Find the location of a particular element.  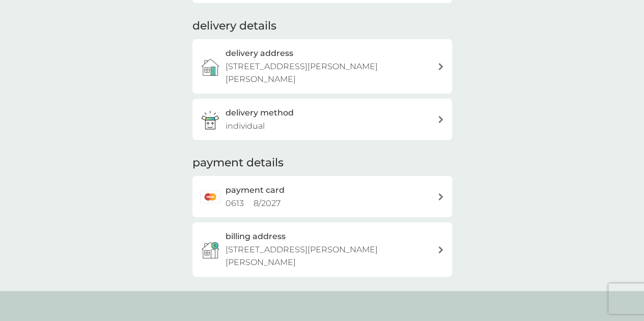

h2: payment details is located at coordinates (238, 163).